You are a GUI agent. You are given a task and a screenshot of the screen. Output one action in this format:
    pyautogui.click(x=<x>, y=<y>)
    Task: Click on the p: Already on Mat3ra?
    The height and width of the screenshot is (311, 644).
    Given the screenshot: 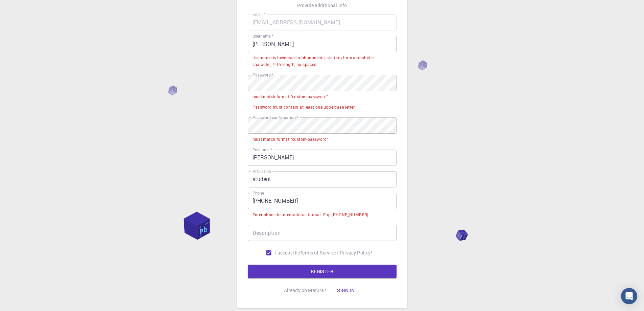 What is the action you would take?
    pyautogui.click(x=305, y=290)
    